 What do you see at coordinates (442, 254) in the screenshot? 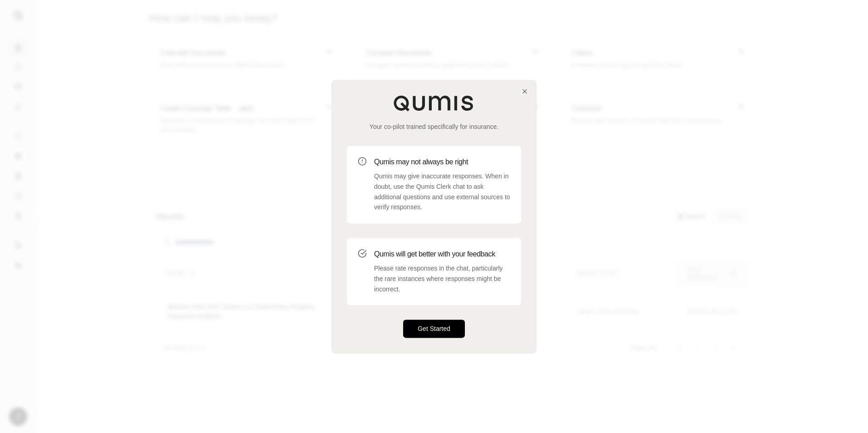
I see `h3: Qumis will get better with your feedback` at bounding box center [442, 254].